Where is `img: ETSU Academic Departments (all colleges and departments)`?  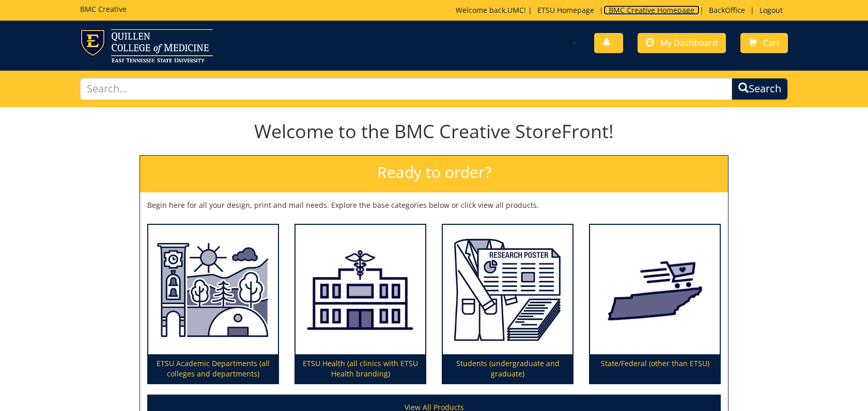
img: ETSU Academic Departments (all colleges and departments) is located at coordinates (213, 290).